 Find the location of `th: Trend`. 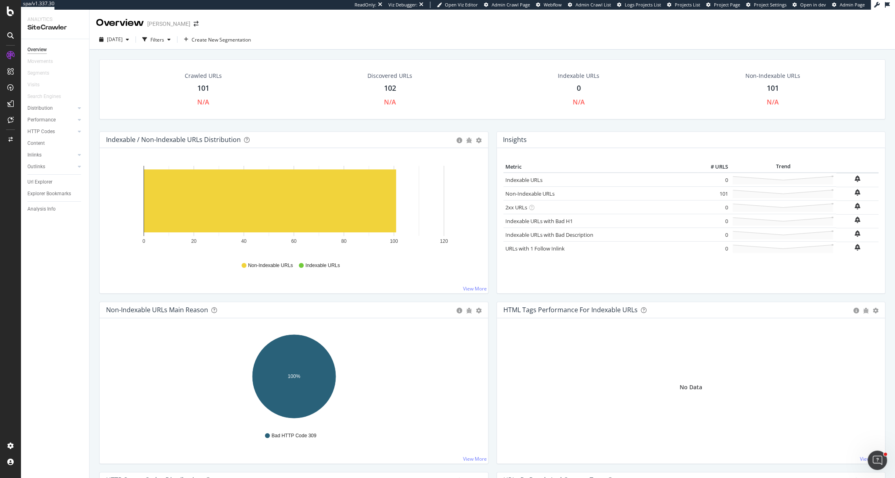

th: Trend is located at coordinates (783, 167).